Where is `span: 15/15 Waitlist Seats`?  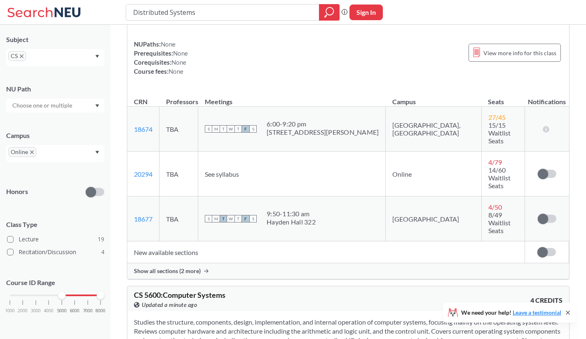 span: 15/15 Waitlist Seats is located at coordinates (499, 133).